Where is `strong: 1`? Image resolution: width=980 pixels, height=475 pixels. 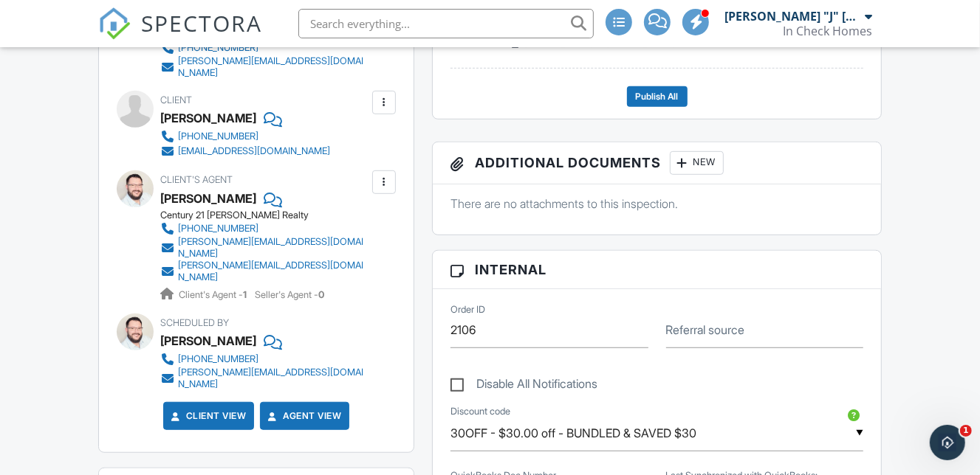
strong: 1 is located at coordinates (244, 294).